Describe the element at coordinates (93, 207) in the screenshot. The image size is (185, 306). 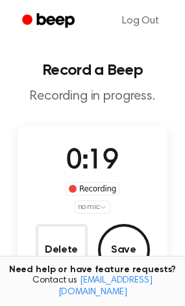
I see `button: no mic` at that location.